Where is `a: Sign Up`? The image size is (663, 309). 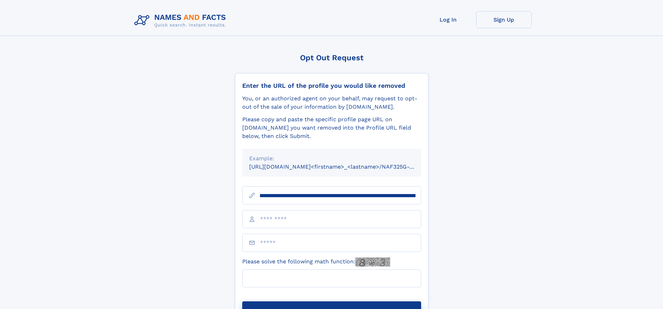
a: Sign Up is located at coordinates (504, 19).